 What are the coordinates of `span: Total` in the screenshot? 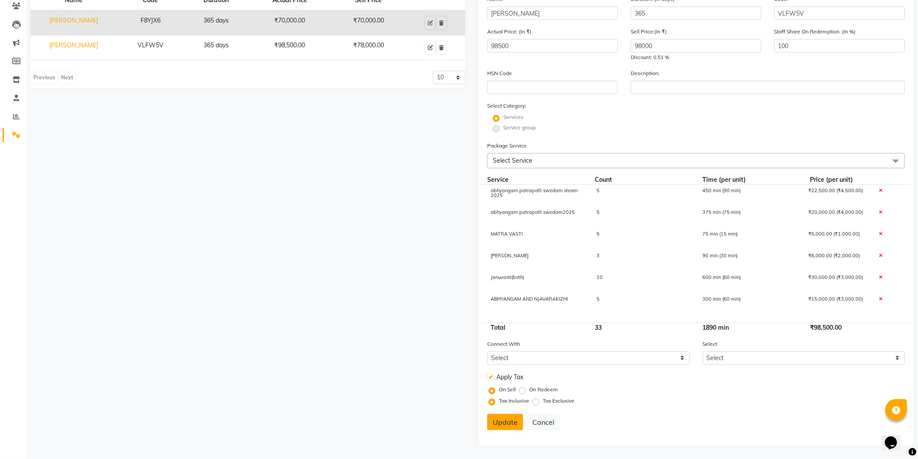 It's located at (498, 328).